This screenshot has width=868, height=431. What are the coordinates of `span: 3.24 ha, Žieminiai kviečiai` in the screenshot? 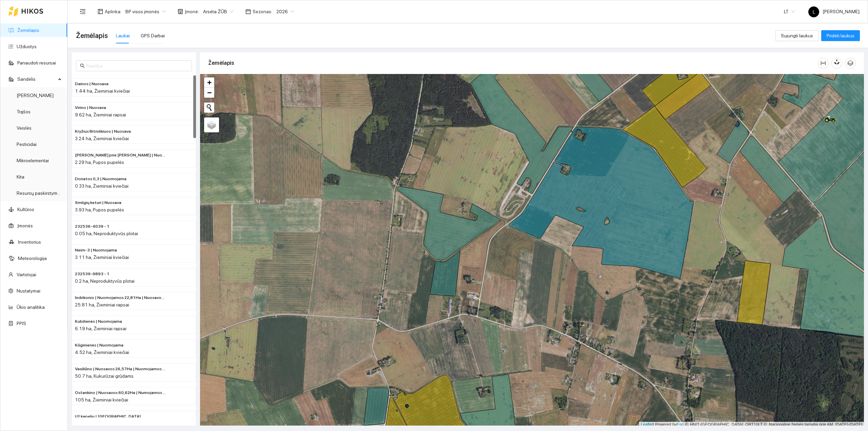 It's located at (101, 138).